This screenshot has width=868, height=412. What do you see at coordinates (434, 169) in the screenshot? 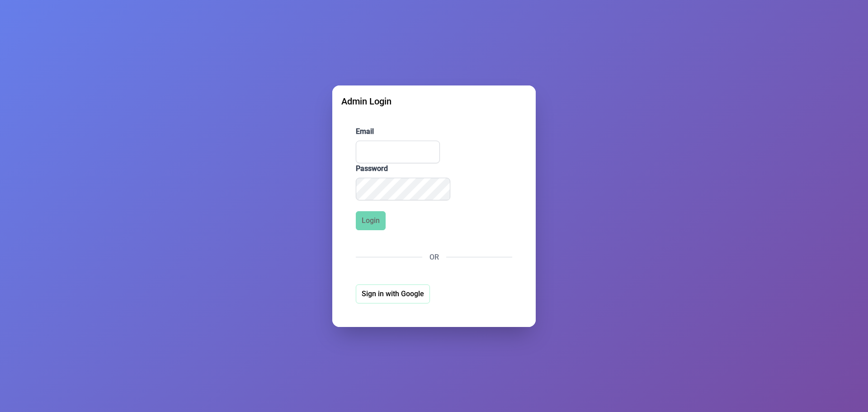
I see `label: Password` at bounding box center [434, 169].